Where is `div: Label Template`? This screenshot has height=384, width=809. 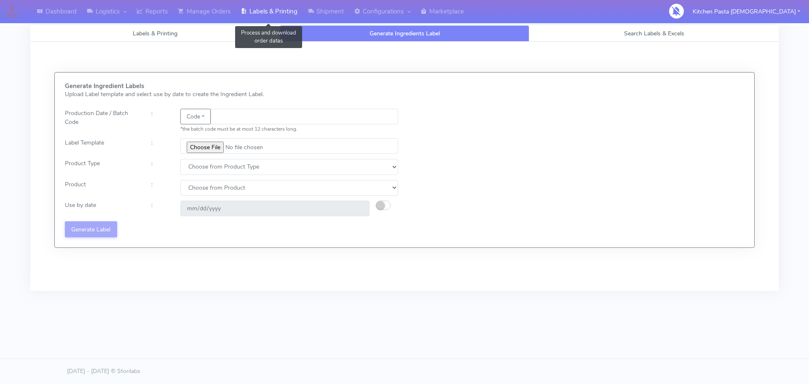
div: Label Template is located at coordinates (102, 146).